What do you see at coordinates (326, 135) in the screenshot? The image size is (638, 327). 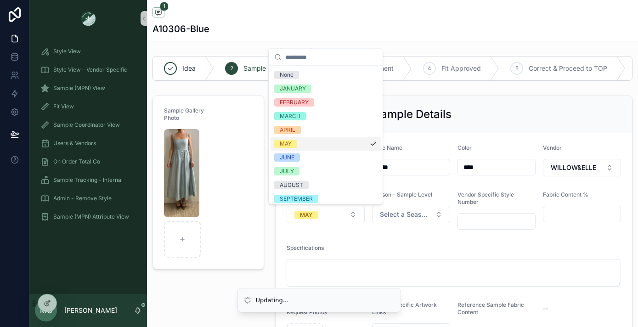 I see `div: Suggestions` at bounding box center [326, 135].